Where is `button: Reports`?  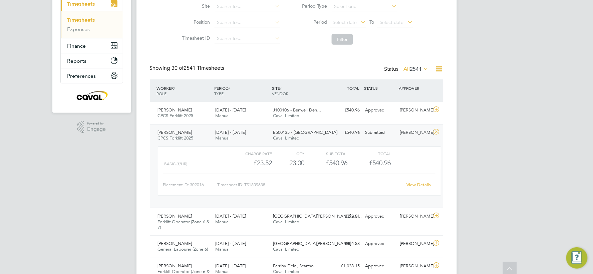
button: Reports is located at coordinates (92, 61).